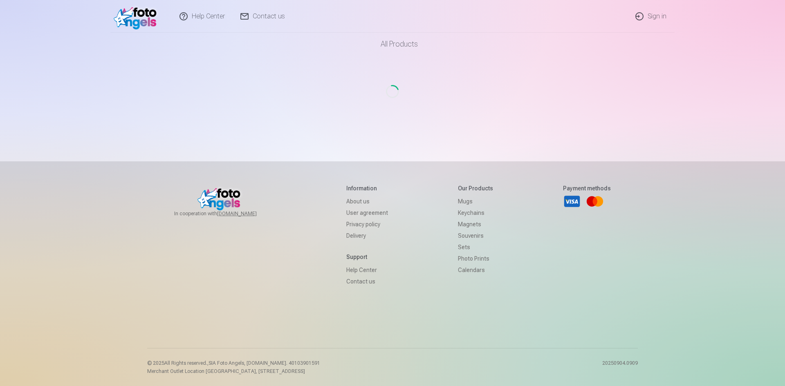 This screenshot has width=785, height=386. I want to click on img: /v1, so click(137, 16).